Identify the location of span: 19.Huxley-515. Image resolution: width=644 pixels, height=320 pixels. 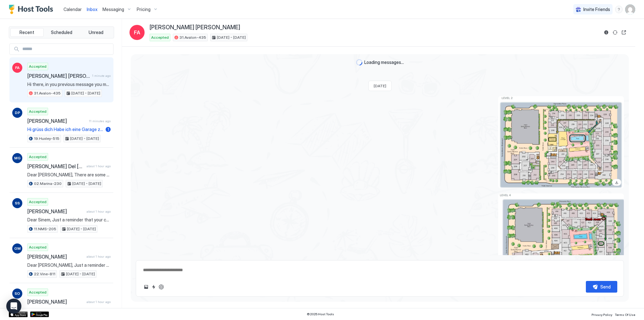
(46, 138).